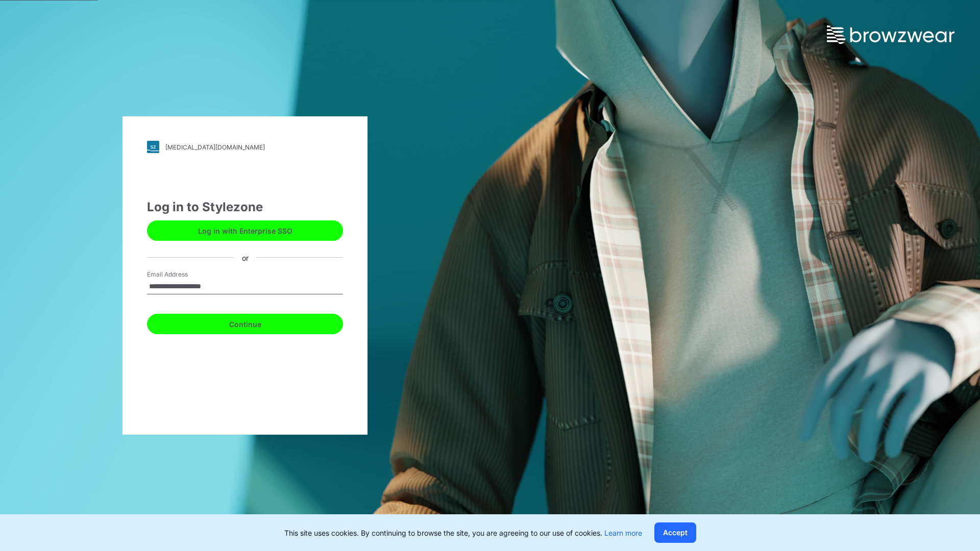  I want to click on img: browzwear-logo.73288ffb.svg, so click(891, 35).